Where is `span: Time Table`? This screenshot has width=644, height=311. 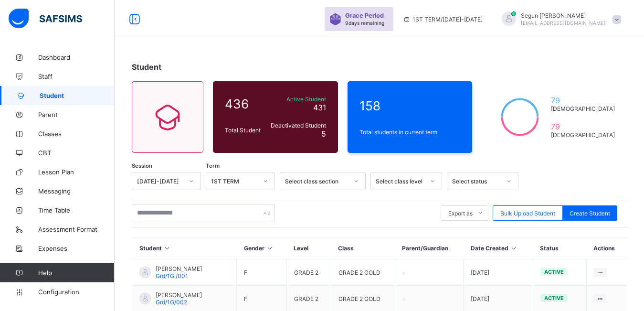
span: Time Table is located at coordinates (76, 210).